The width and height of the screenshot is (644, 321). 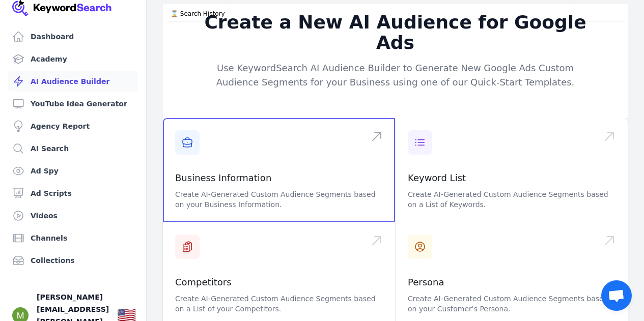 I want to click on a: Agency Report, so click(x=73, y=126).